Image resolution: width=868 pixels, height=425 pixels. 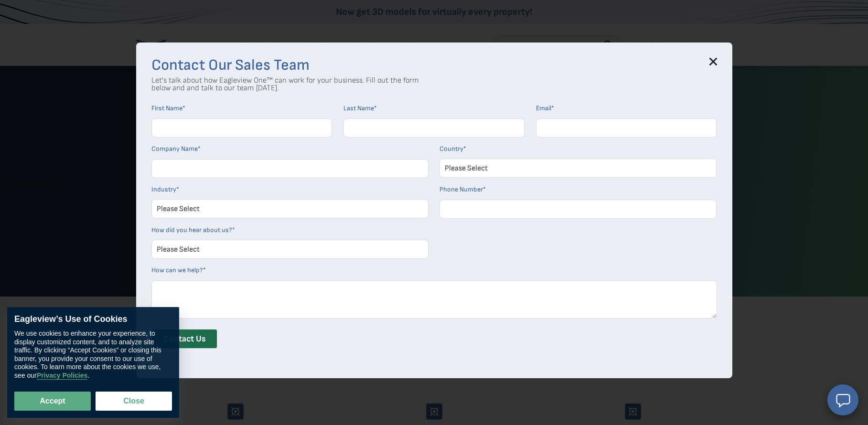 I want to click on button: Accept, so click(x=52, y=401).